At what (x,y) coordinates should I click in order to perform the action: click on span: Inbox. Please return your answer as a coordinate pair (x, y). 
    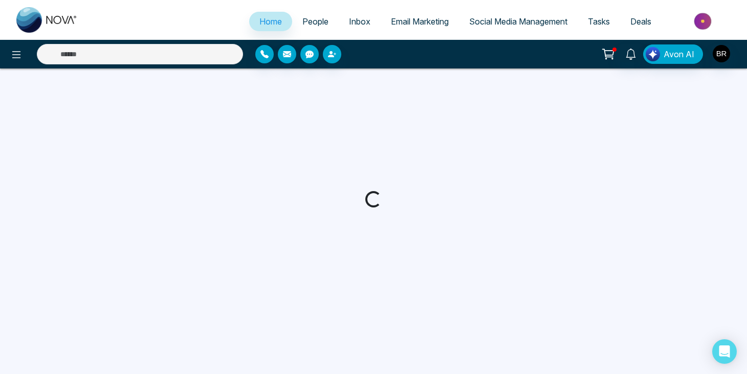
    Looking at the image, I should click on (360, 21).